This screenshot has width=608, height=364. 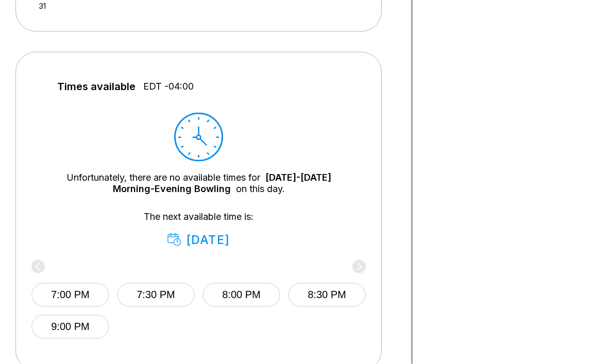 I want to click on span: Times available, so click(x=96, y=86).